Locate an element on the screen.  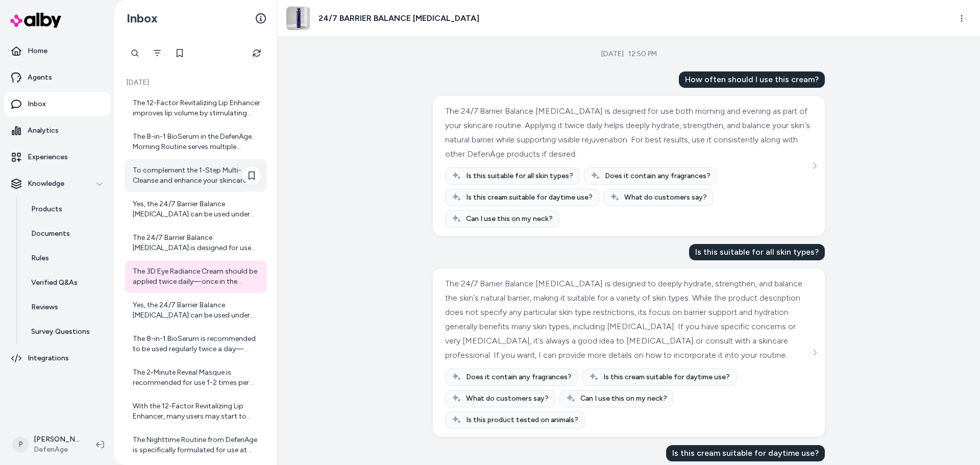
p: Survey Questions is located at coordinates (60, 332).